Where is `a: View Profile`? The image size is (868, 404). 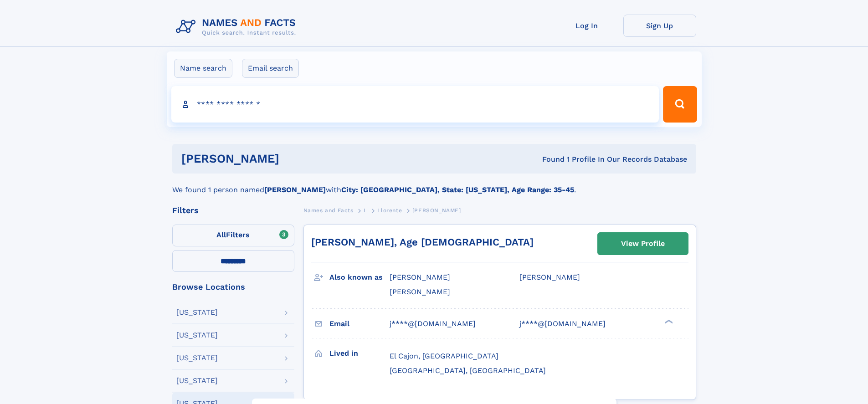
a: View Profile is located at coordinates (643, 244).